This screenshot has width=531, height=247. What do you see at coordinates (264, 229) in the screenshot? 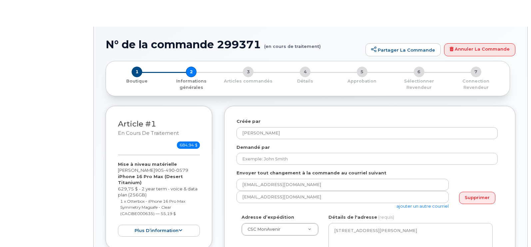
I see `span: CSC MonAvenir` at bounding box center [264, 229].